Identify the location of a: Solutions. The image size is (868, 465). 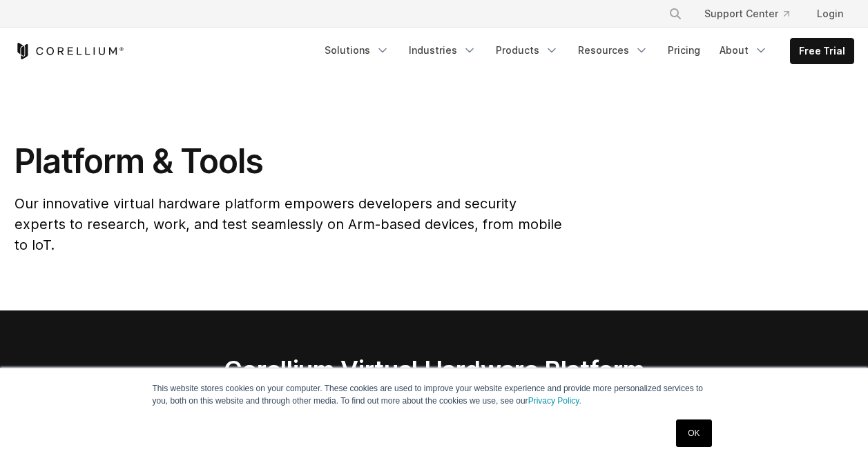
(357, 51).